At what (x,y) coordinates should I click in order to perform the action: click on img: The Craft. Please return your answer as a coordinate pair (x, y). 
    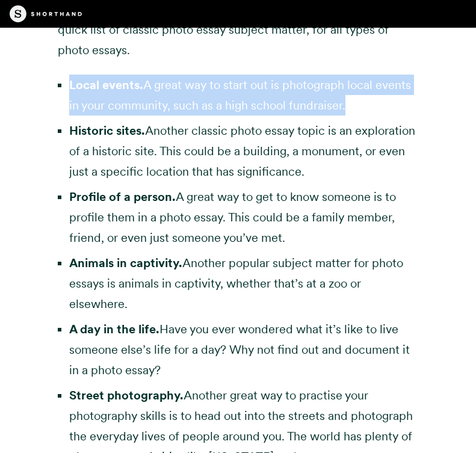
    Looking at the image, I should click on (46, 14).